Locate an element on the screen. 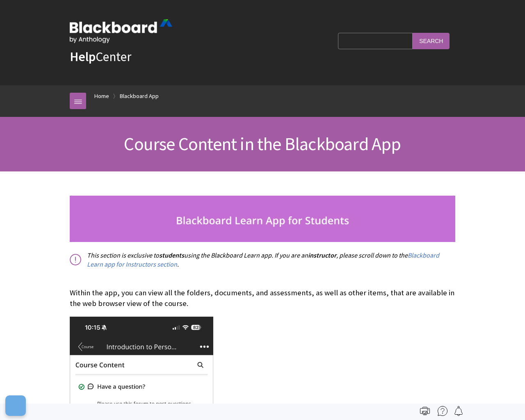  p: This section is exclusive to using the Blackboard Learn app. If you are an , please scroll down t... is located at coordinates (262, 260).